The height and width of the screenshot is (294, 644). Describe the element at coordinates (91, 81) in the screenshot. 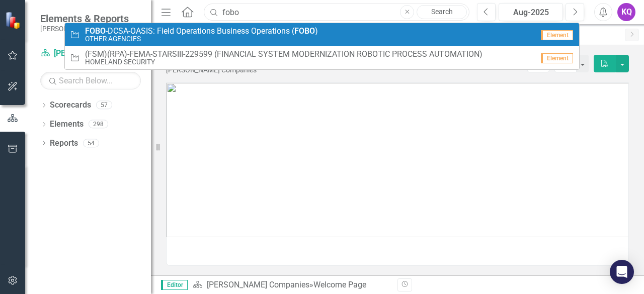

I see `input: Search Below...` at that location.